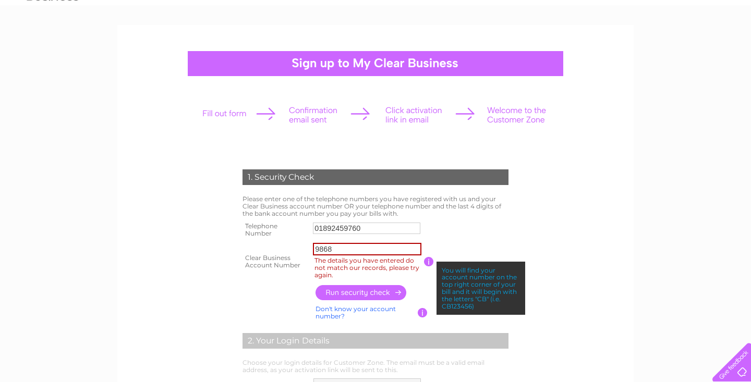 The height and width of the screenshot is (382, 751). What do you see at coordinates (376, 206) in the screenshot?
I see `td: Please enter one of the telephone numbers you have registered with us and your Clear Business acc...` at bounding box center [376, 206].